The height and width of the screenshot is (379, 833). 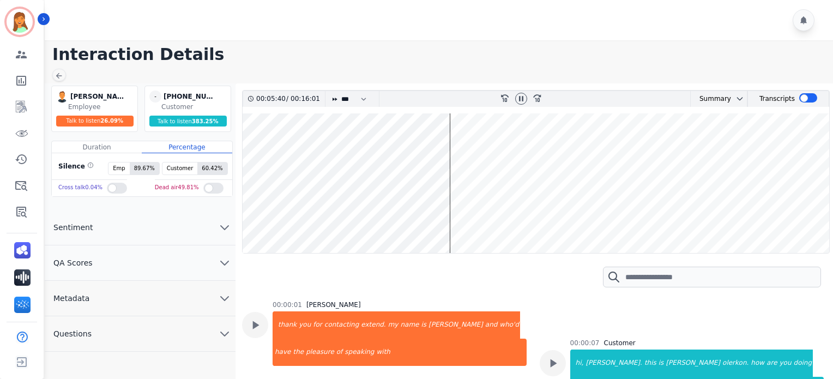 What do you see at coordinates (112, 120) in the screenshot?
I see `span: 26.09 %` at bounding box center [112, 120].